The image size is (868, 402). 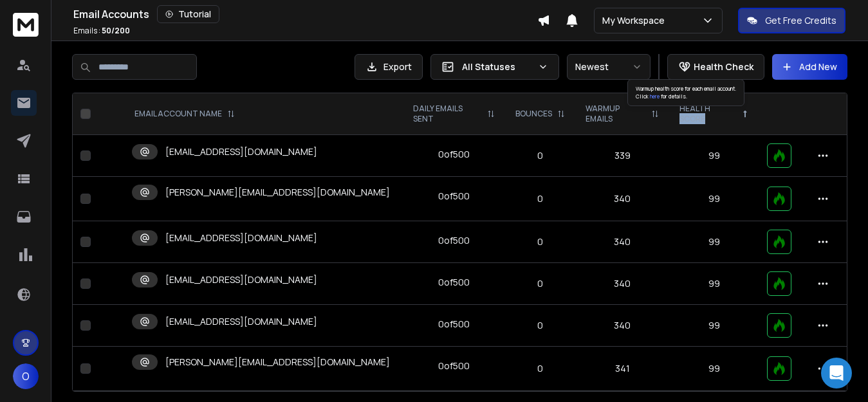 What do you see at coordinates (622, 369) in the screenshot?
I see `td: 341` at bounding box center [622, 369].